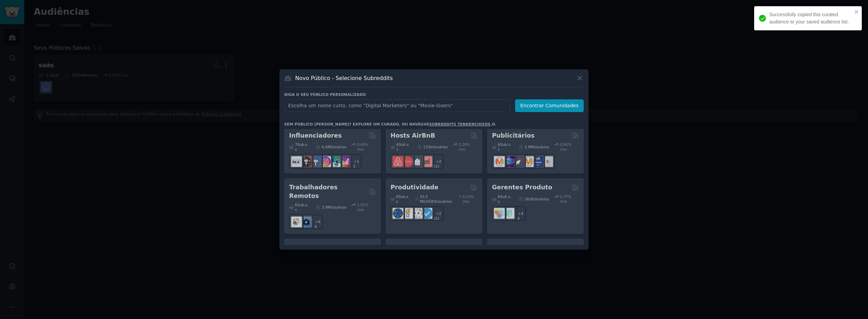  What do you see at coordinates (397, 105) in the screenshot?
I see `input: Escolha um nome curto, como "Digital Marketers" ou "Movie-Goers"` at bounding box center [397, 105].